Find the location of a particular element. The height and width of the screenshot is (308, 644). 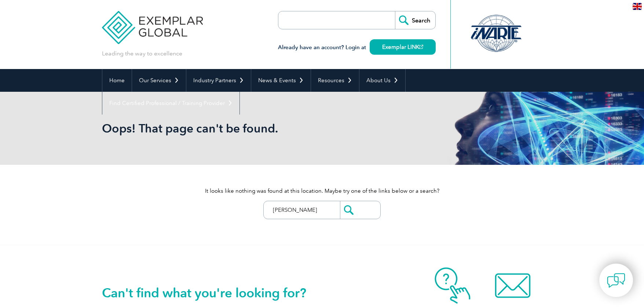

p: It looks like nothing was found at this location. Maybe try one of the links below or a search? is located at coordinates (322, 191).